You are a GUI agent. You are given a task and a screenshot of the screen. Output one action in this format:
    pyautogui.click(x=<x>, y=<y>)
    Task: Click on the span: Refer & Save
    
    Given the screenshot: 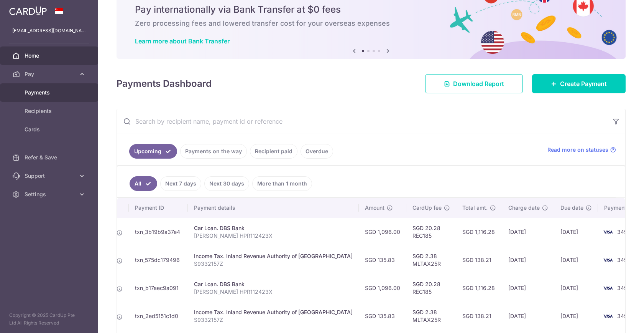 What is the action you would take?
    pyautogui.click(x=50, y=157)
    